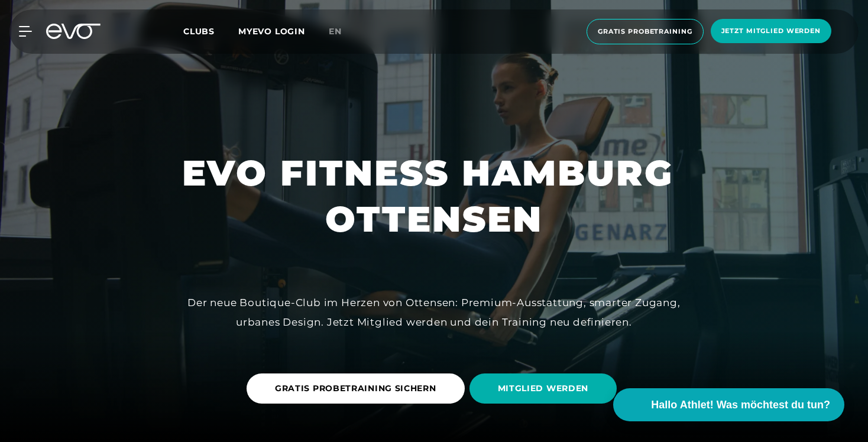 The height and width of the screenshot is (442, 868). What do you see at coordinates (272, 31) in the screenshot?
I see `a: MYEVO LOGIN` at bounding box center [272, 31].